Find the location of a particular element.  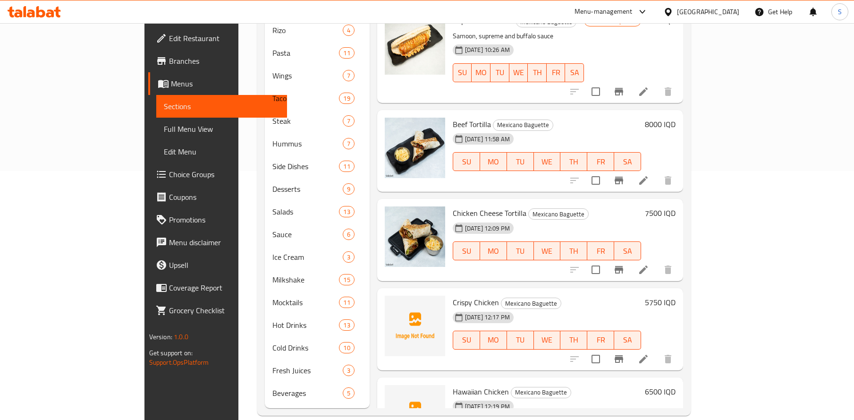

img: Beef Tortilla is located at coordinates (415, 148).